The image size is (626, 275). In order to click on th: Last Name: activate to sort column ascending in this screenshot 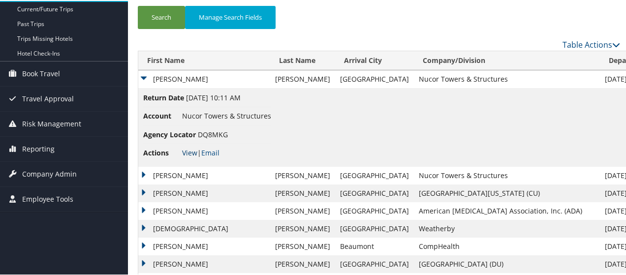, I will do `click(302, 60)`.